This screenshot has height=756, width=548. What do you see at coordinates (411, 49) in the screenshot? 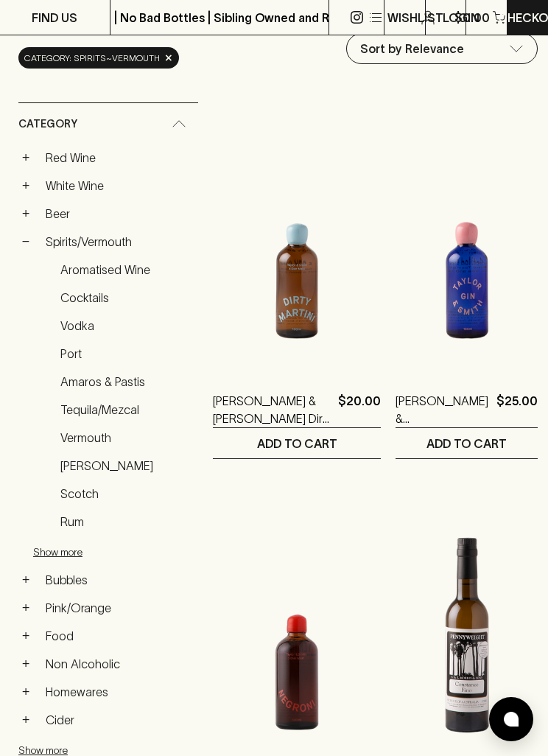
I see `p: Sort by Relevance` at bounding box center [411, 49].